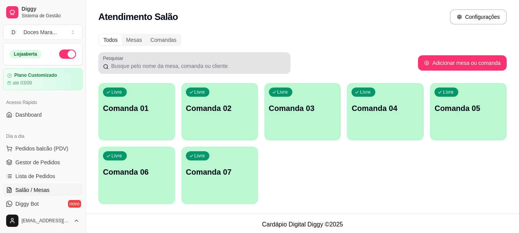  Describe the element at coordinates (32, 190) in the screenshot. I see `span: Salão / Mesas` at that location.